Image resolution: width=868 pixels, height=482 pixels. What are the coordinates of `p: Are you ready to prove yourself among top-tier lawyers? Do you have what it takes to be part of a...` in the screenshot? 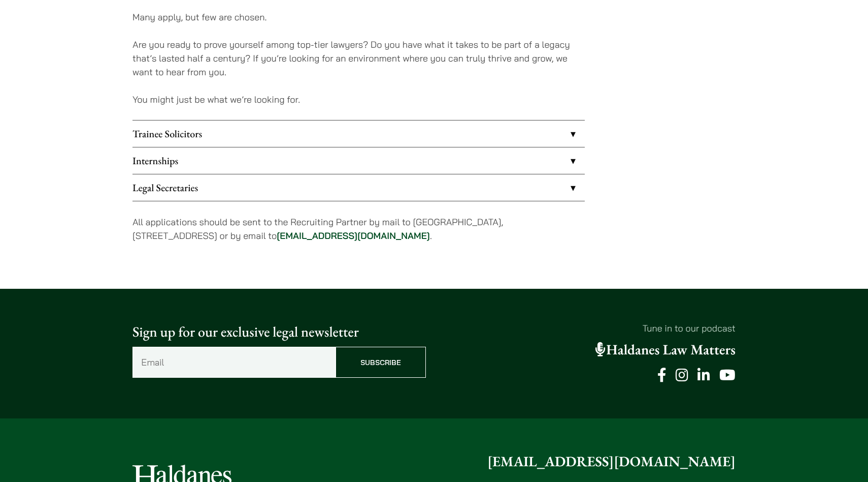 It's located at (358, 58).